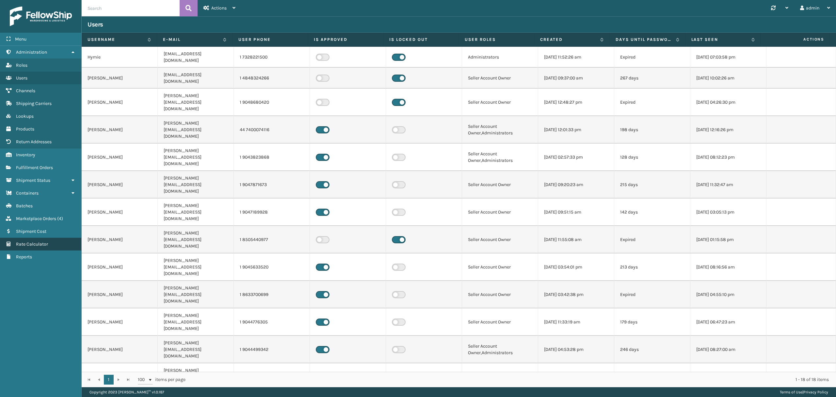  Describe the element at coordinates (120, 57) in the screenshot. I see `td: Hymie` at that location.